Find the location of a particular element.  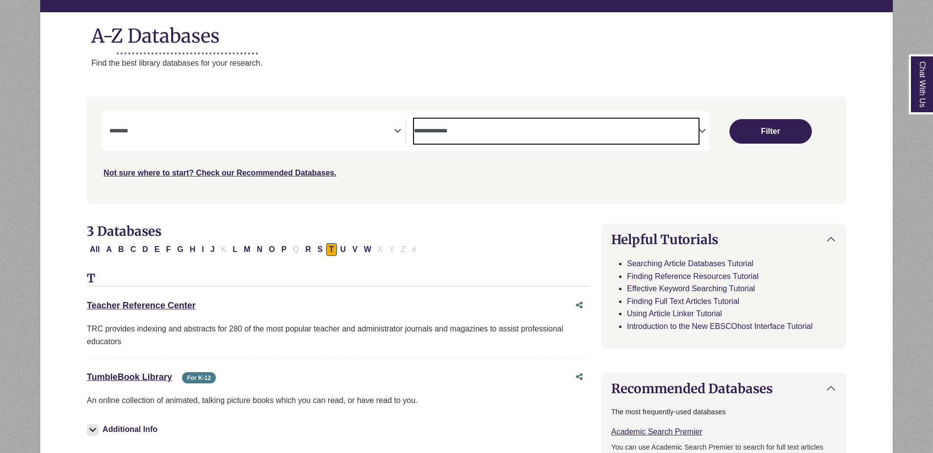

button: Filter Results M is located at coordinates (247, 250).